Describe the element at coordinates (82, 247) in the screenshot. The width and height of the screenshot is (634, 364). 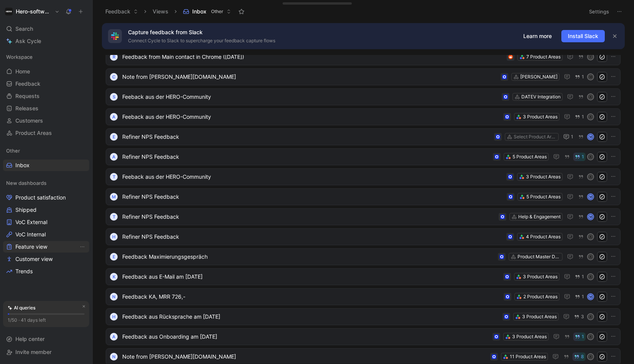
I see `button: View actions` at that location.